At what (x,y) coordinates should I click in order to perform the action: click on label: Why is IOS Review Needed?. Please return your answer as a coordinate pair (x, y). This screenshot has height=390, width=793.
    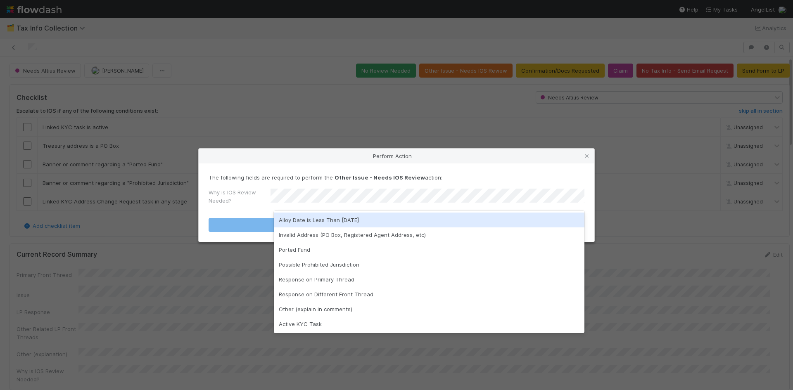
    Looking at the image, I should click on (240, 197).